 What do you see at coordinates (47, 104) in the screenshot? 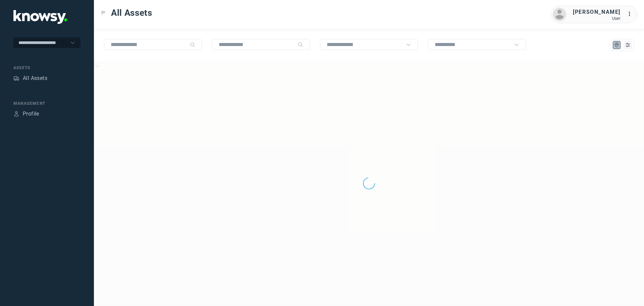
I see `div: Management` at bounding box center [47, 104].